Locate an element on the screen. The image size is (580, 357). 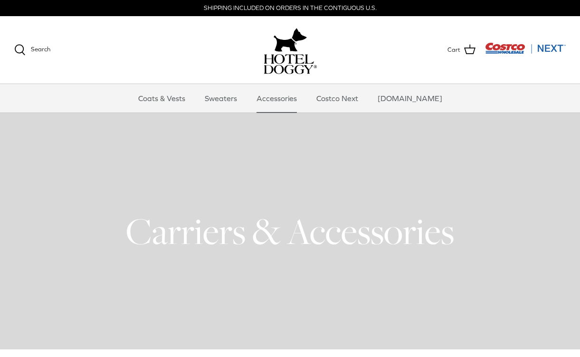
a: Search is located at coordinates (32, 50).